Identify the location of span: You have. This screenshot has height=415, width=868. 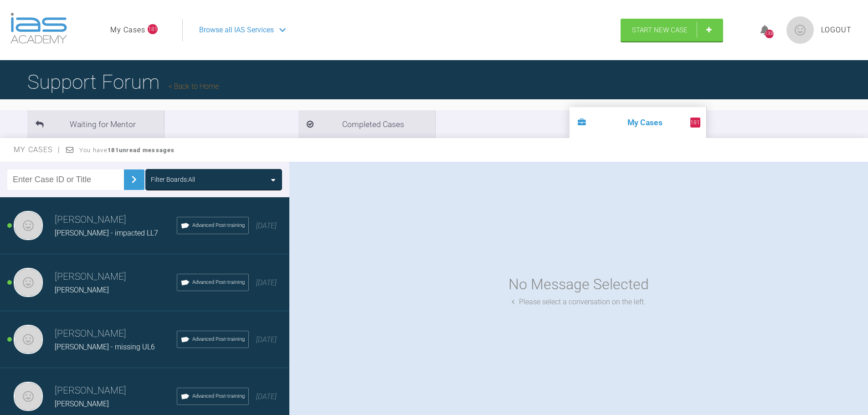
(127, 150).